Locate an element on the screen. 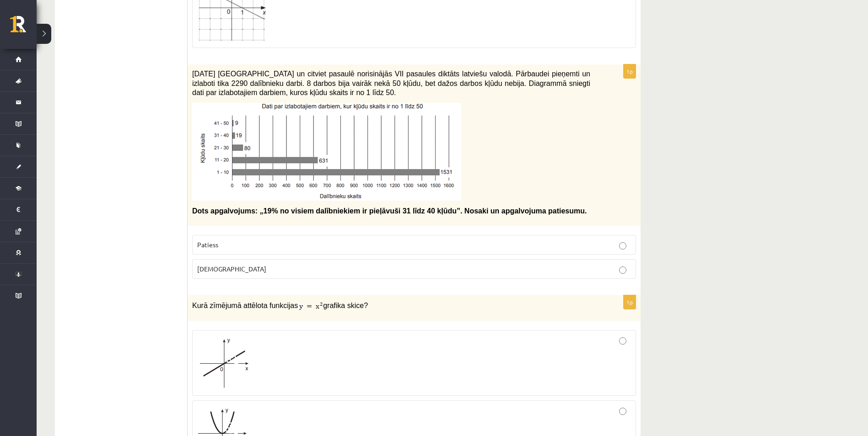  input: Patiess is located at coordinates (623, 246).